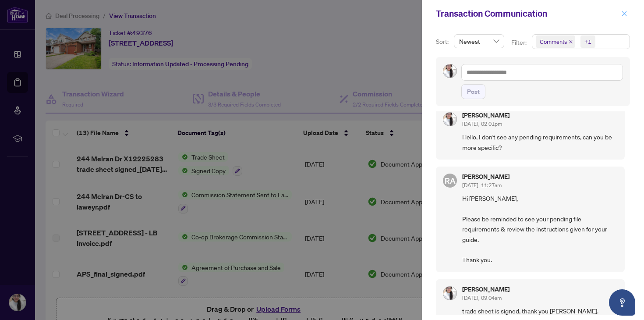 The height and width of the screenshot is (320, 644). Describe the element at coordinates (450, 181) in the screenshot. I see `span: RA` at that location.